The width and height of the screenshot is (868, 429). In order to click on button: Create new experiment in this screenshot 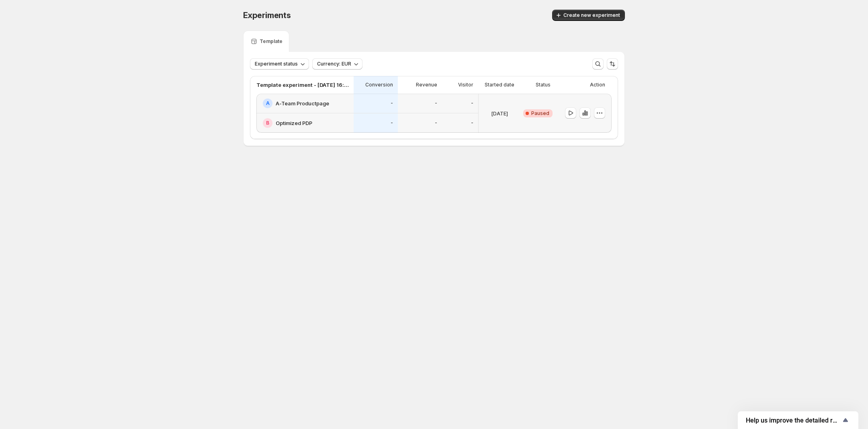, I will do `click(588, 15)`.